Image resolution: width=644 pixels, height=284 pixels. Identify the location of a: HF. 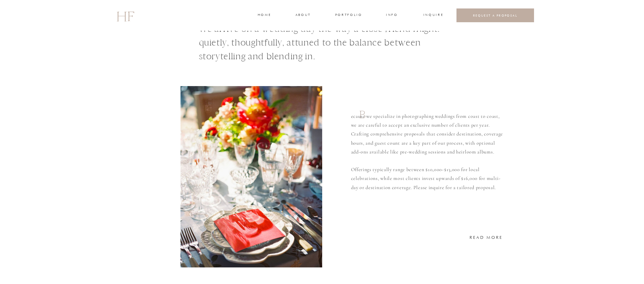
(125, 15).